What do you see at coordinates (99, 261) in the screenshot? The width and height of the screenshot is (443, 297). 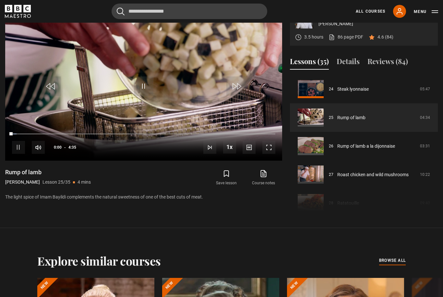 I see `h2: Explore similar courses` at bounding box center [99, 261].